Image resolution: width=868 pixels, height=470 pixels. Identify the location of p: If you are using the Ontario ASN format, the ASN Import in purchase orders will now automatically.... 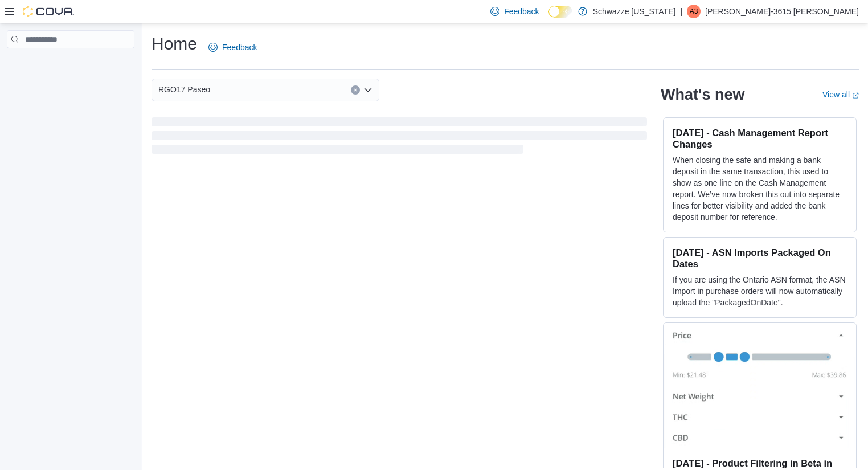
(760, 291).